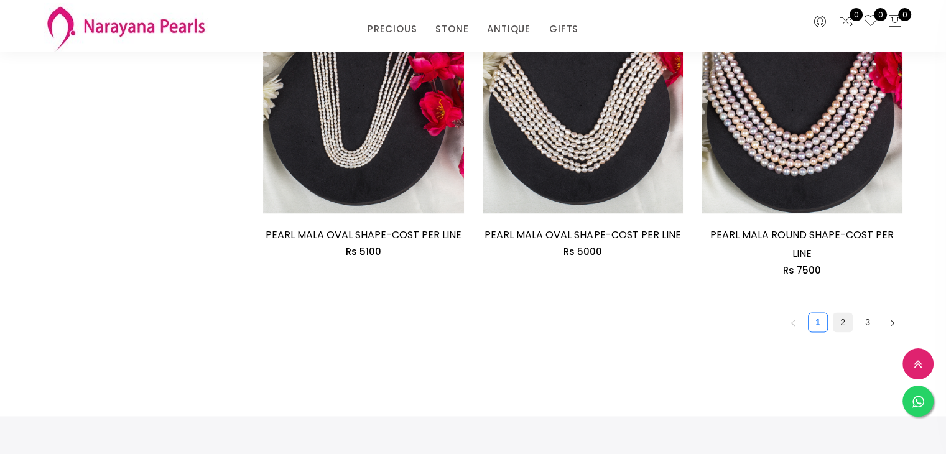 The width and height of the screenshot is (946, 454). What do you see at coordinates (892, 323) in the screenshot?
I see `span: right` at bounding box center [892, 323].